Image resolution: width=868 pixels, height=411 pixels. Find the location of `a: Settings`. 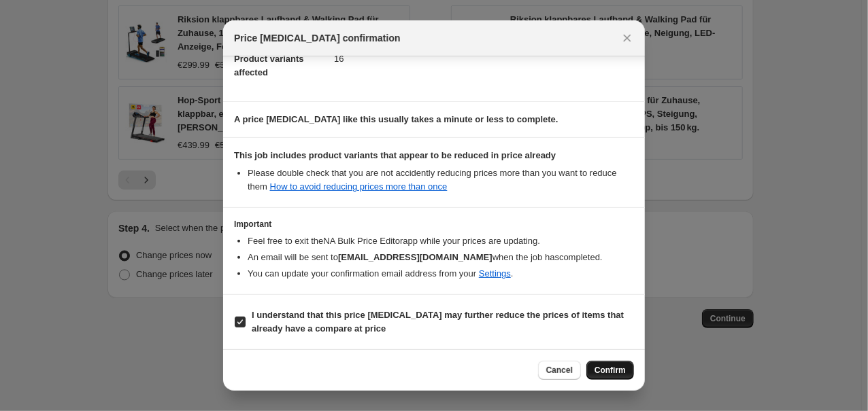

a: Settings is located at coordinates (494, 274).